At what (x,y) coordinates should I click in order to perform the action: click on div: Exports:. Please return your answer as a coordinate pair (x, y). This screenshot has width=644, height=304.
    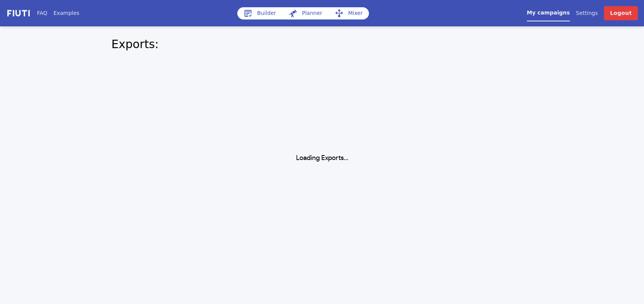
    Looking at the image, I should click on (322, 44).